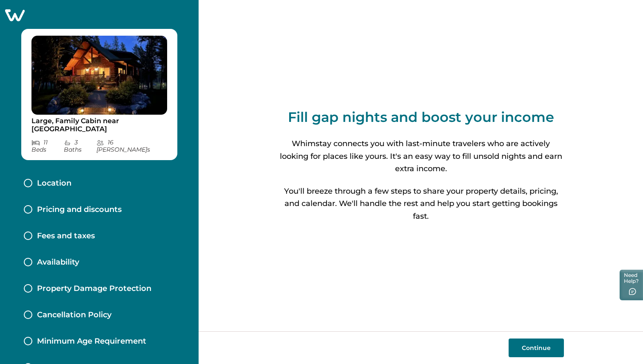 This screenshot has height=364, width=643. What do you see at coordinates (54, 183) in the screenshot?
I see `p: Location` at bounding box center [54, 183].